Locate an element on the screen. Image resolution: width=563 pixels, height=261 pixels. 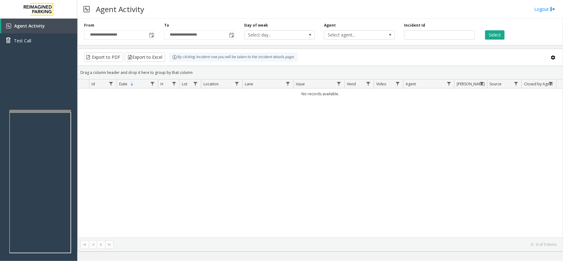
a: Closed by Agent Filter Menu is located at coordinates (550, 83).